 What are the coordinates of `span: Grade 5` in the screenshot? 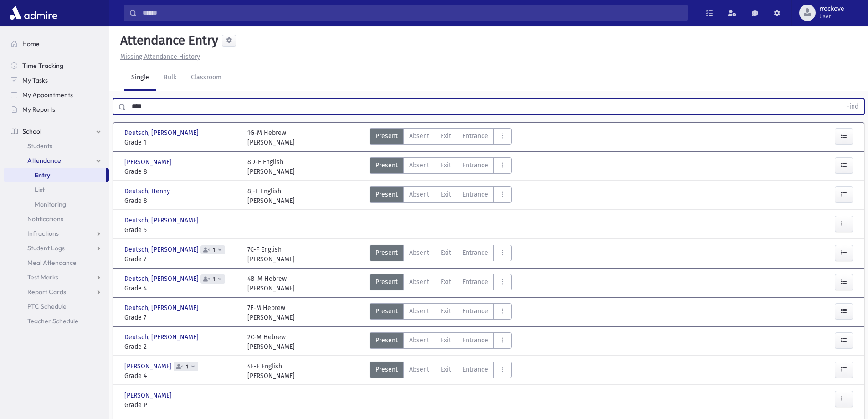 It's located at (181, 229).